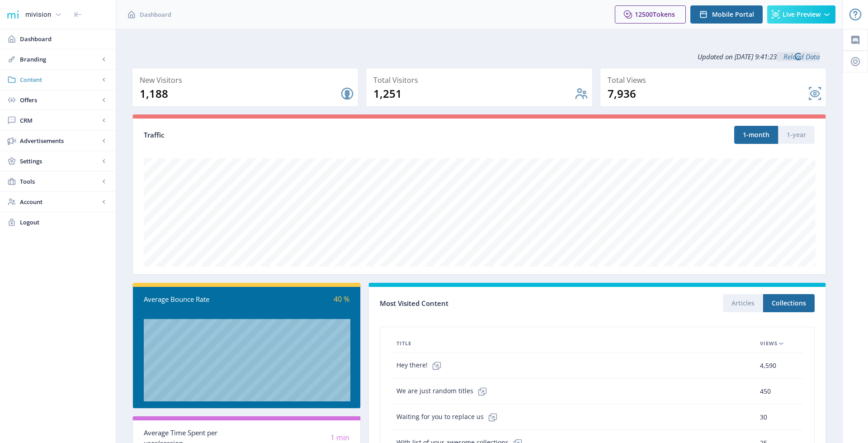 The height and width of the screenshot is (443, 868). Describe the element at coordinates (768, 366) in the screenshot. I see `span: 4,590` at that location.